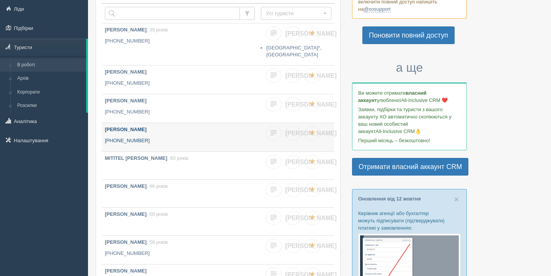  I want to click on b: власний аккаунт, so click(392, 96).